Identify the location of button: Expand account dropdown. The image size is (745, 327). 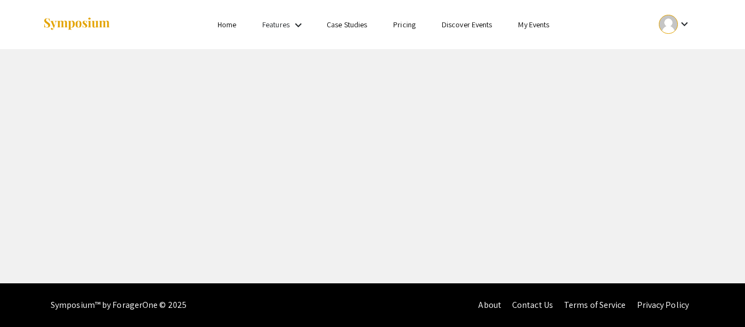
(675, 24).